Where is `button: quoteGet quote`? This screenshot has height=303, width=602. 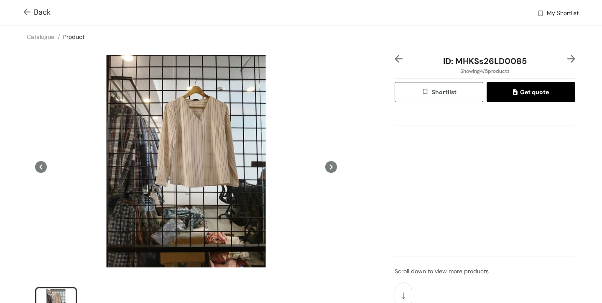 button: quoteGet quote is located at coordinates (531, 92).